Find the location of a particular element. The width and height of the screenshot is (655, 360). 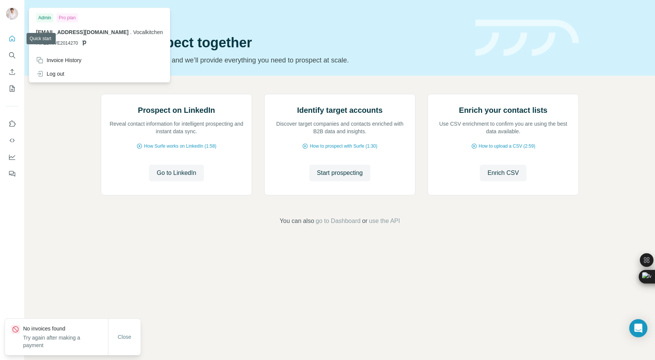

h2: Identify target accounts is located at coordinates (340, 110).